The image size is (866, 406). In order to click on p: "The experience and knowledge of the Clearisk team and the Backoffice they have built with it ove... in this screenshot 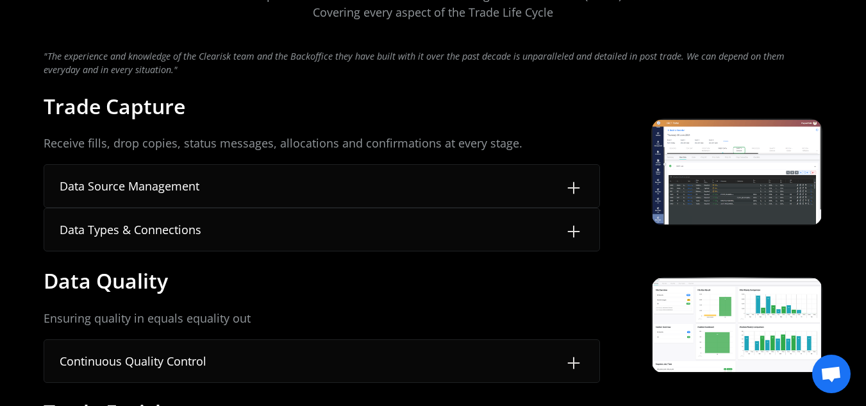, I will do `click(433, 63)`.